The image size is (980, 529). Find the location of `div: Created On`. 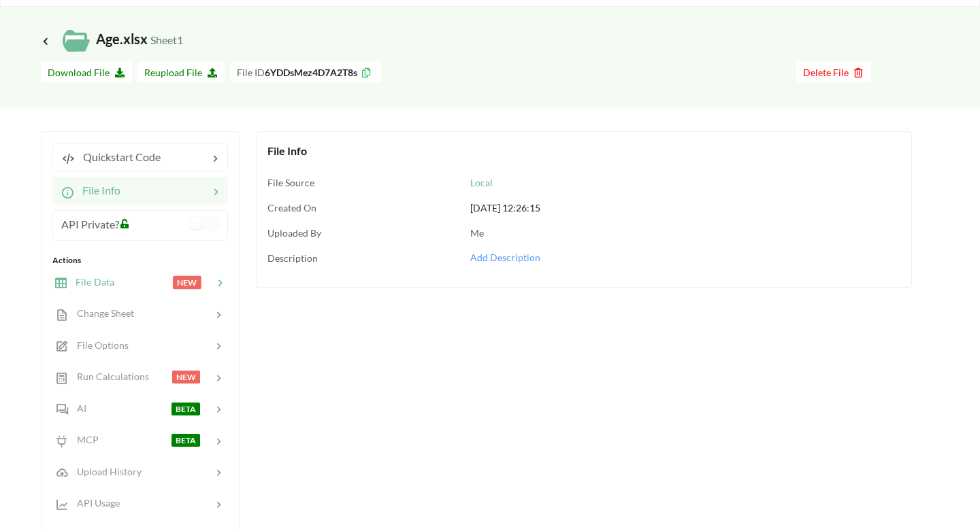

div: Created On is located at coordinates (361, 208).